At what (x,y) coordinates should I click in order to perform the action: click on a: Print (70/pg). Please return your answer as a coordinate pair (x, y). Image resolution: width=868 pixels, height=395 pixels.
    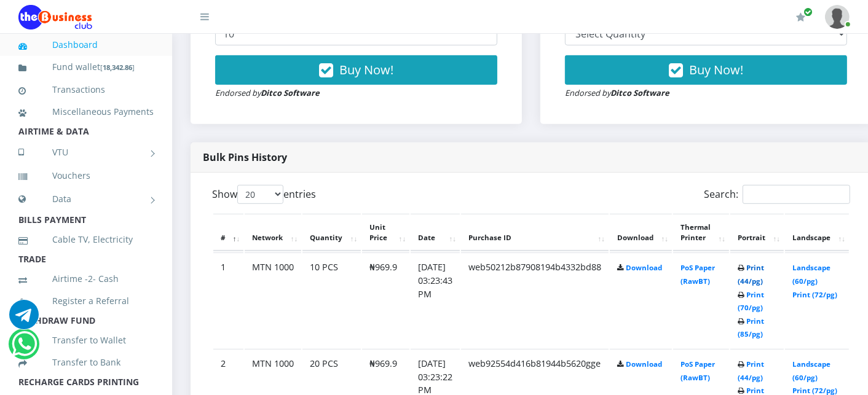
    Looking at the image, I should click on (751, 301).